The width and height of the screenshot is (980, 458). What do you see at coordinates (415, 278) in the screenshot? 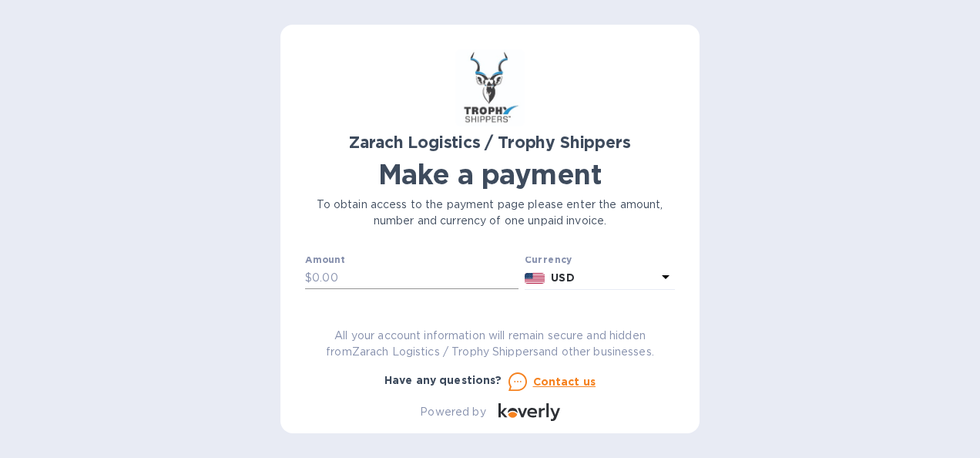
I see `input: 0.00` at bounding box center [415, 278].